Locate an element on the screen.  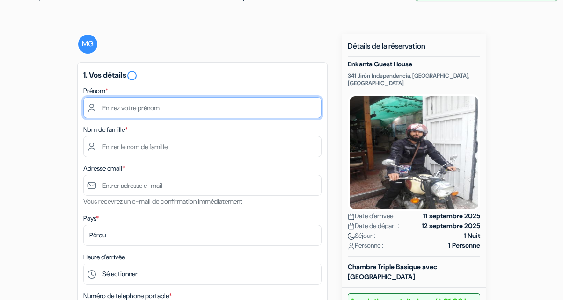
label: Pays is located at coordinates (91, 219).